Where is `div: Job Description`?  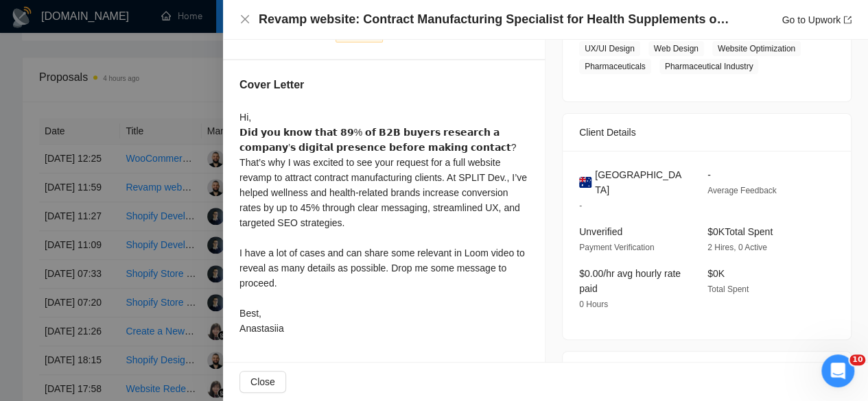
div: Job Description is located at coordinates (707, 370).